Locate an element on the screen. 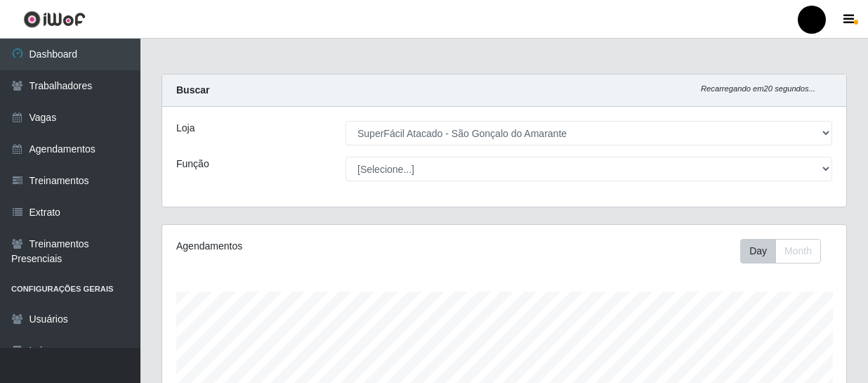 This screenshot has height=383, width=868. img: CoreUI Logo is located at coordinates (54, 19).